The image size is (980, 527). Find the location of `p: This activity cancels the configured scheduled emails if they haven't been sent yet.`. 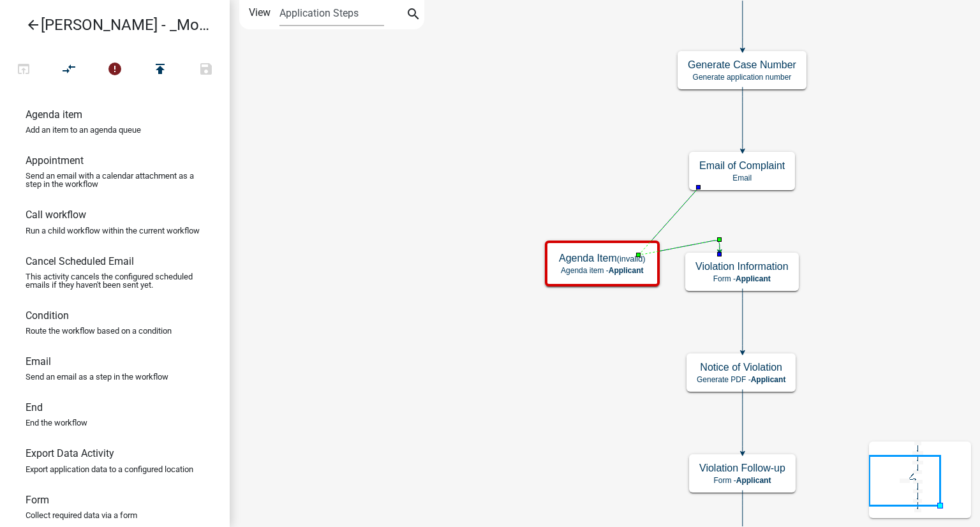

p: This activity cancels the configured scheduled emails if they haven't been sent yet. is located at coordinates (115, 281).